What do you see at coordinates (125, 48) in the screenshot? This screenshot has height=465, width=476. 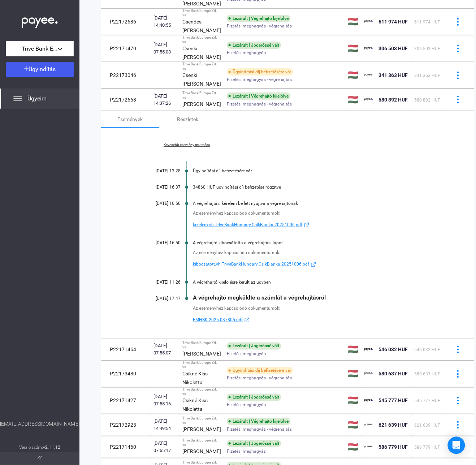 I see `td: P22171470` at bounding box center [125, 48].